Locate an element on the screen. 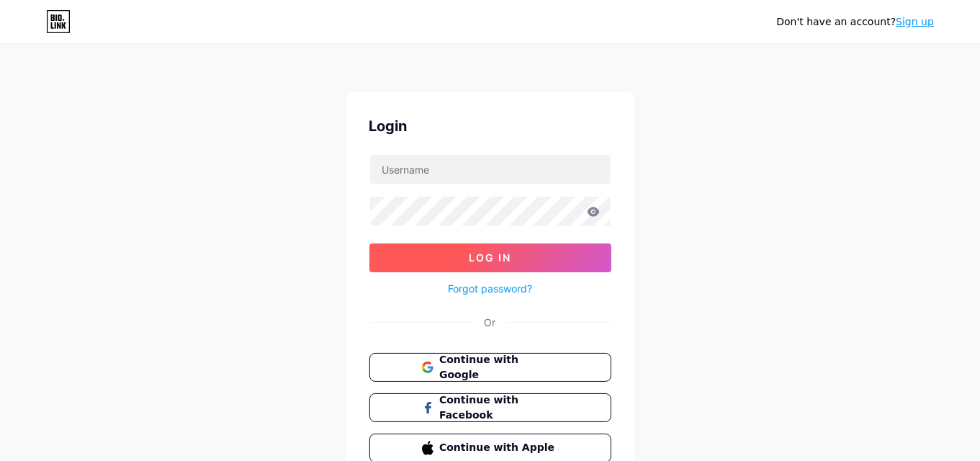 The height and width of the screenshot is (461, 980). a: Continue with Facebook is located at coordinates (490, 408).